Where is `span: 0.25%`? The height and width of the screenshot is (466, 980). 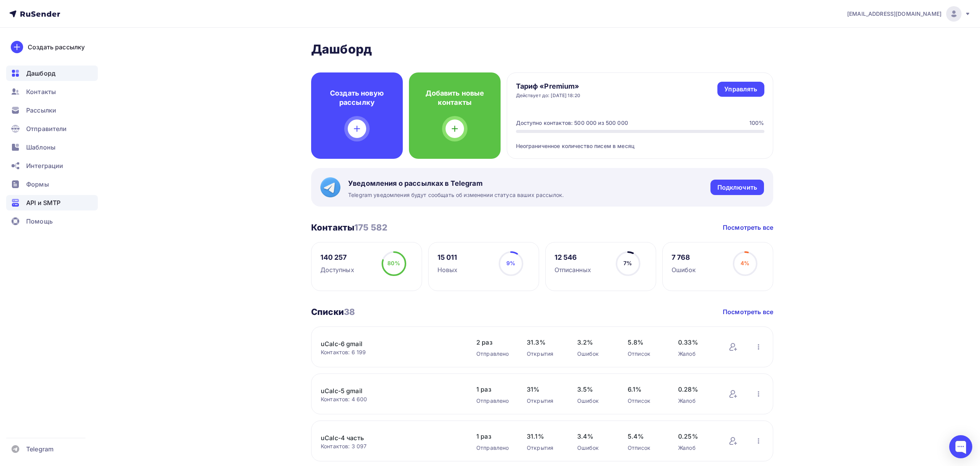
span: 0.25% is located at coordinates (696, 436).